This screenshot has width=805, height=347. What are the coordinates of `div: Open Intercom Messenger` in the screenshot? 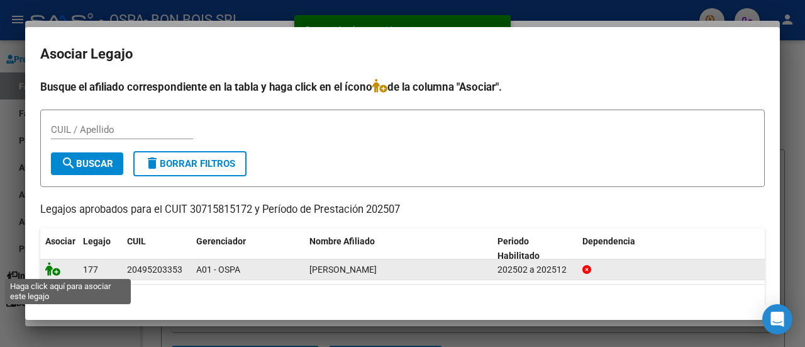 It's located at (778, 319).